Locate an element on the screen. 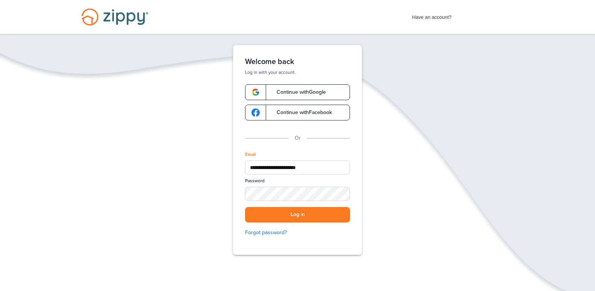  a: google-logoContinue withGoogle is located at coordinates (297, 92).